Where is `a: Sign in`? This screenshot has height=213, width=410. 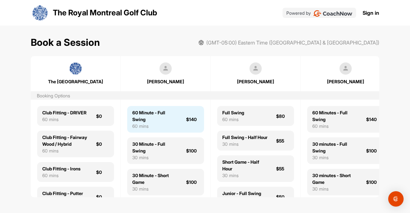 a: Sign in is located at coordinates (371, 13).